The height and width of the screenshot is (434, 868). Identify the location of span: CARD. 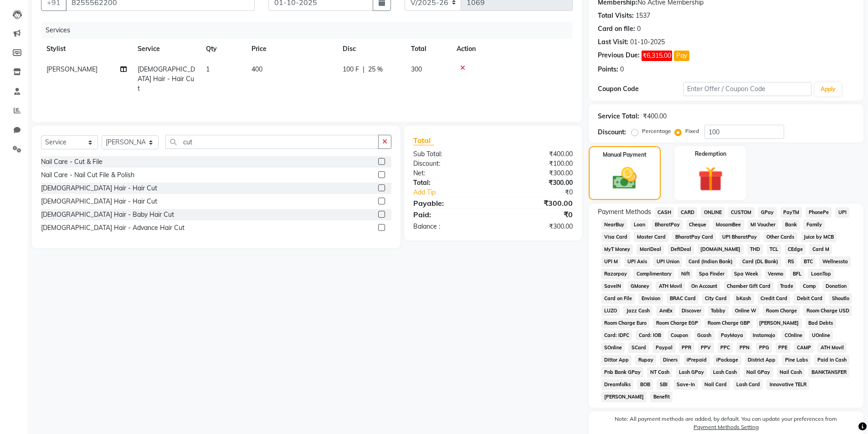
(687, 212).